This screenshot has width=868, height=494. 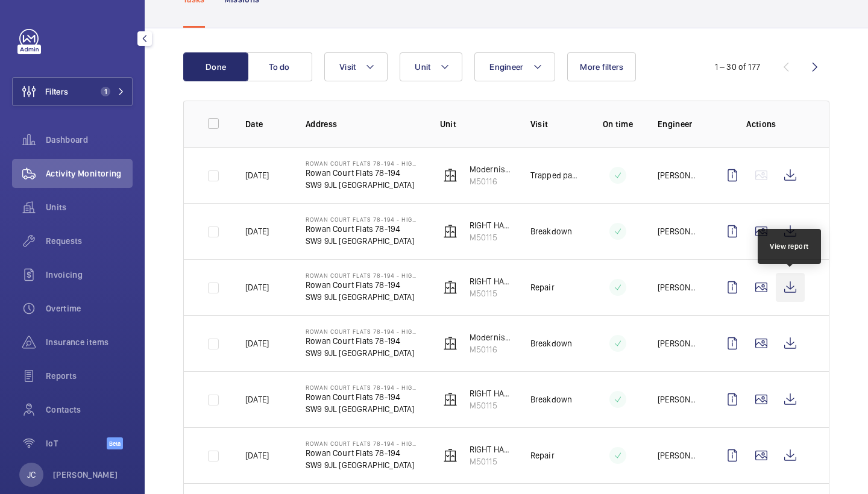 What do you see at coordinates (90, 241) in the screenshot?
I see `span: Requests` at bounding box center [90, 241].